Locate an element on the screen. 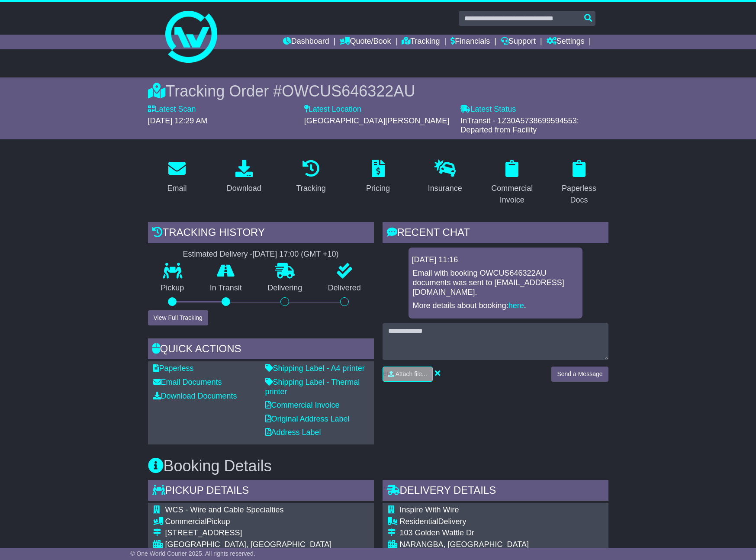 This screenshot has width=756, height=560. div: 103 Golden Wattle Dr is located at coordinates (498, 533).